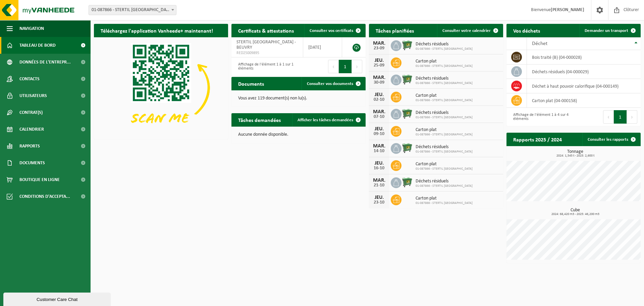 The width and height of the screenshot is (644, 306). Describe the element at coordinates (328, 120) in the screenshot. I see `a: Afficher les tâches demandées` at that location.